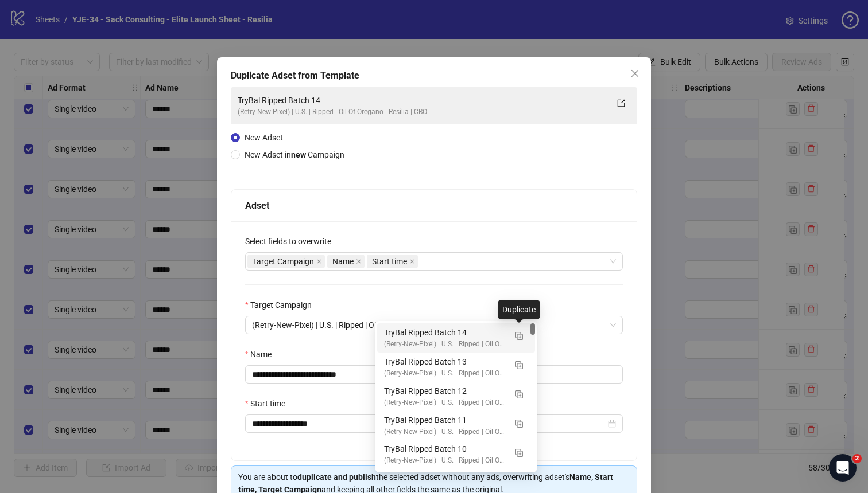 This screenshot has height=493, width=868. I want to click on div: Adset, so click(434, 206).